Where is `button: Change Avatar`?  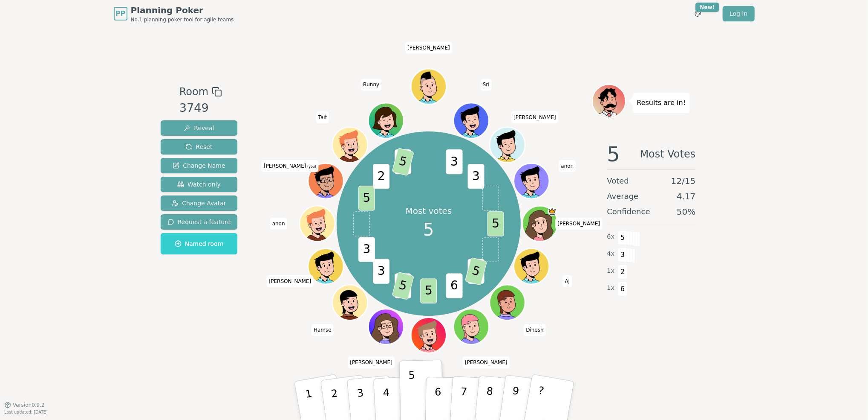 button: Change Avatar is located at coordinates (199, 204).